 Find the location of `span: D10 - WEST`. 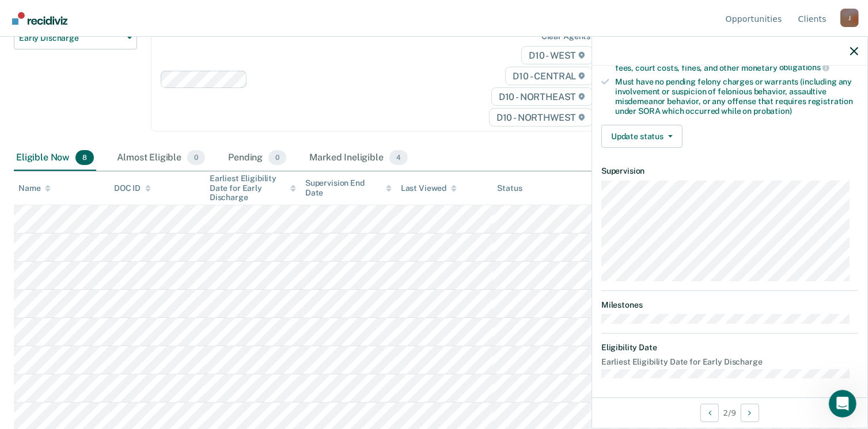

span: D10 - WEST is located at coordinates (557, 56).